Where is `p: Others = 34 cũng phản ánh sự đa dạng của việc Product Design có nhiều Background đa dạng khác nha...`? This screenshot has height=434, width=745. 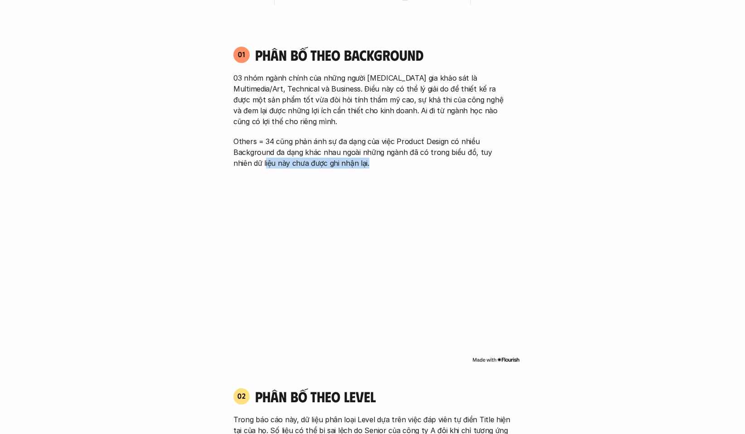
p: Others = 34 cũng phản ánh sự đa dạng của việc Product Design có nhiều Background đa dạng khác nha... is located at coordinates (373, 152).